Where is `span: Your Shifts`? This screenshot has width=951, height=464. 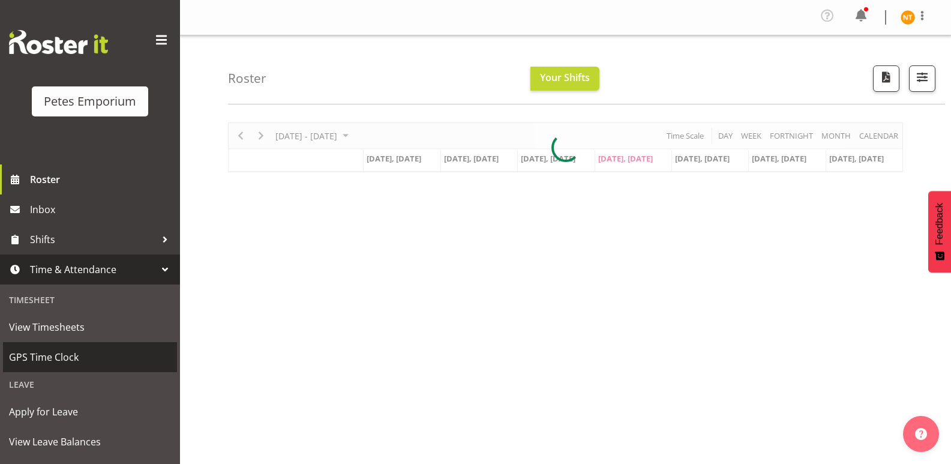 span: Your Shifts is located at coordinates (565, 77).